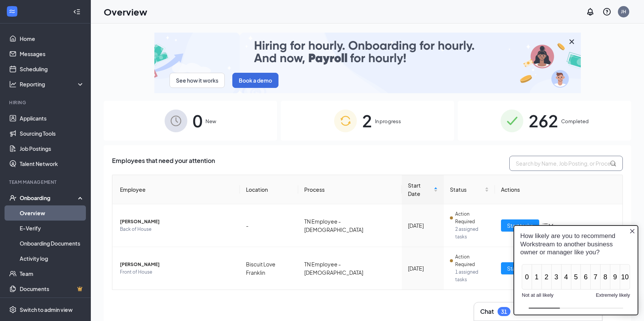 Image resolution: width=644 pixels, height=321 pixels. I want to click on th: Location, so click(269, 190).